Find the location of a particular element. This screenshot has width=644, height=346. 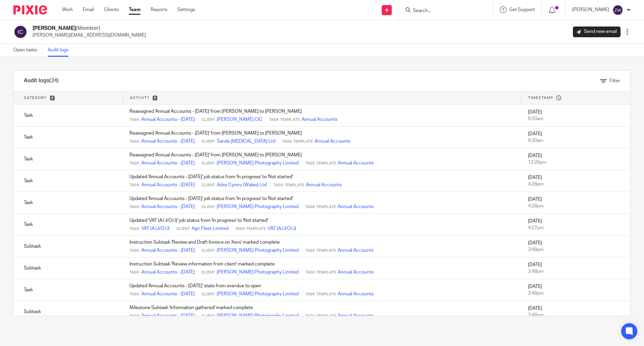

a: Adss Cymru (Wales) Ltd is located at coordinates (242, 185).